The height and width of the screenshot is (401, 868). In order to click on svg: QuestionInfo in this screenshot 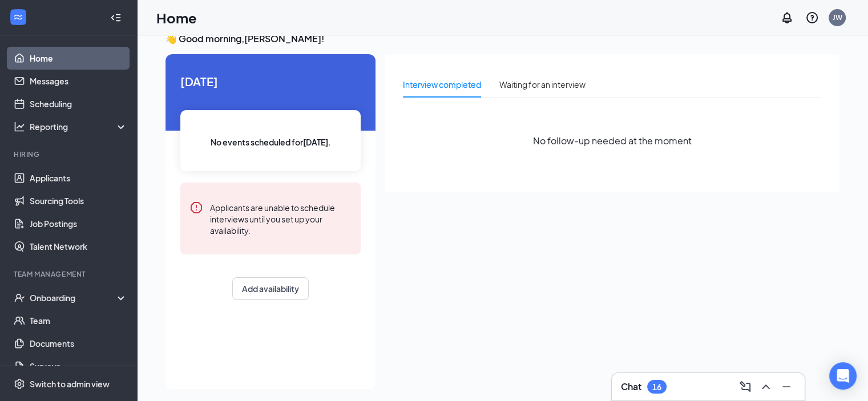, I will do `click(812, 18)`.